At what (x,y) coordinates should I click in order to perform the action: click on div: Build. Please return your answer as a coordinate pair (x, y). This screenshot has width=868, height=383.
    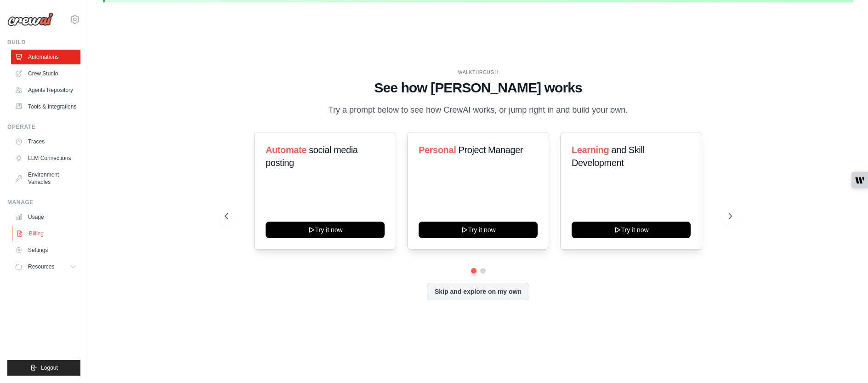
    Looking at the image, I should click on (43, 42).